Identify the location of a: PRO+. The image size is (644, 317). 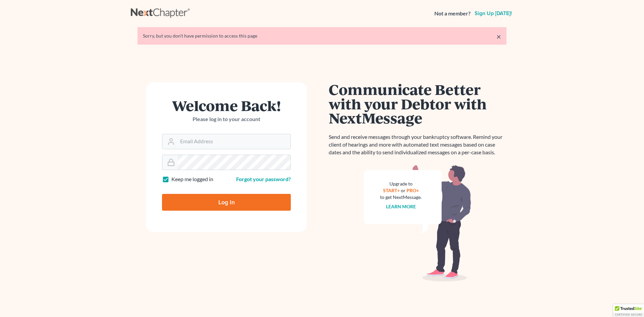
(412, 190).